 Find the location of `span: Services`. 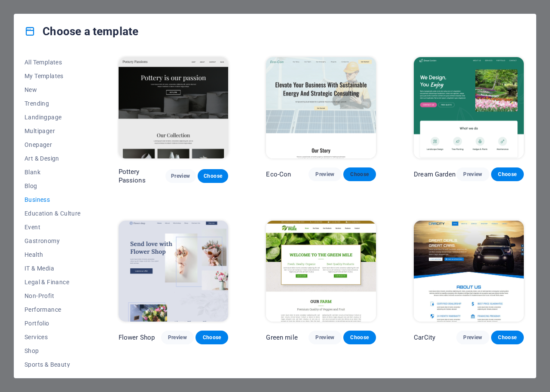

span: Services is located at coordinates (53, 337).